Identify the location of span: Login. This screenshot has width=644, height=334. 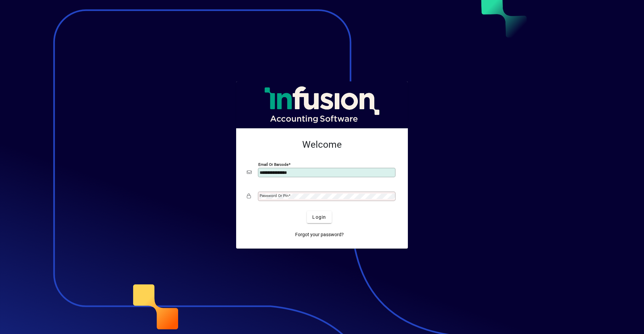
(319, 217).